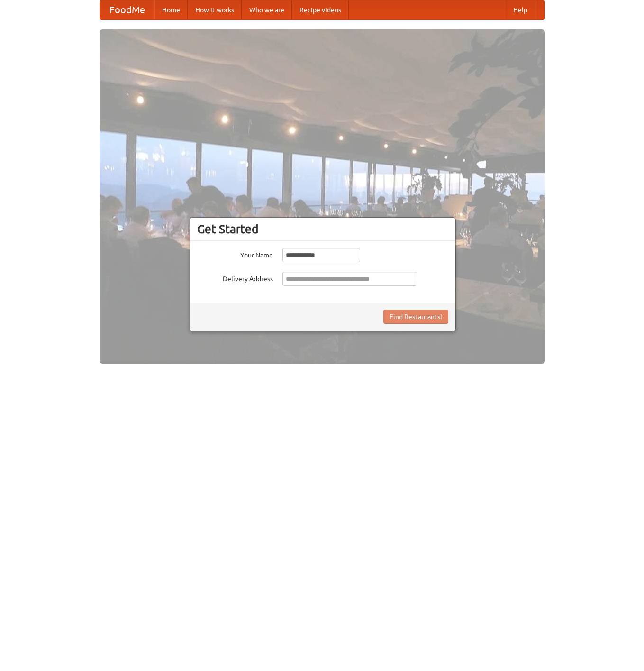 The width and height of the screenshot is (644, 671). What do you see at coordinates (323, 229) in the screenshot?
I see `h3: Get Started` at bounding box center [323, 229].